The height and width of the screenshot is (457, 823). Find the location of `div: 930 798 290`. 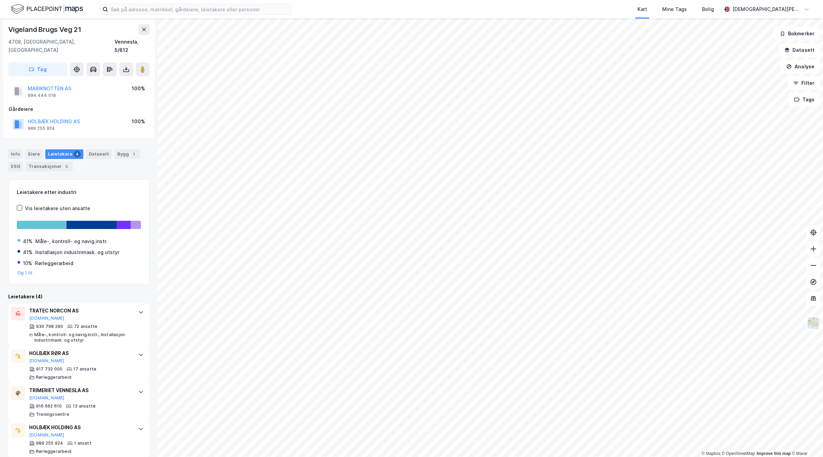

div: 930 798 290 is located at coordinates (49, 326).